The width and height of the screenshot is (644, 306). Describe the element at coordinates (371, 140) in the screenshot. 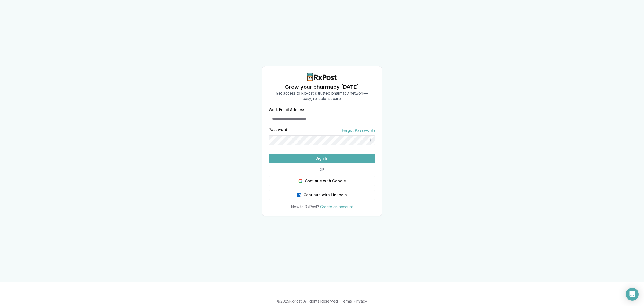

I see `button: Show password` at that location.